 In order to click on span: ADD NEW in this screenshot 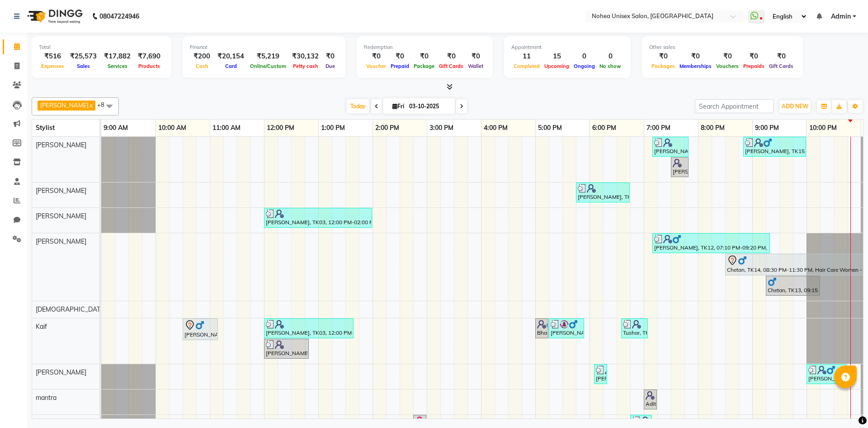, I will do `click(795, 106)`.